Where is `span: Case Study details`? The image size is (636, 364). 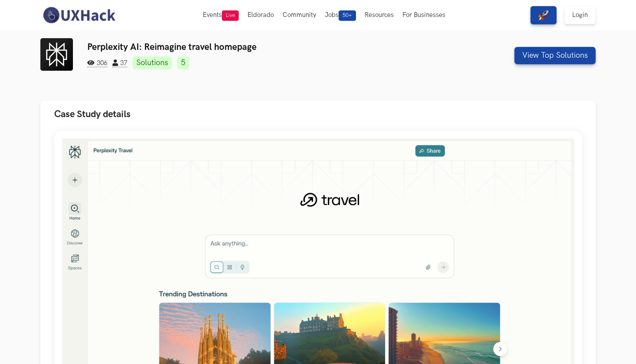 span: Case Study details is located at coordinates (92, 114).